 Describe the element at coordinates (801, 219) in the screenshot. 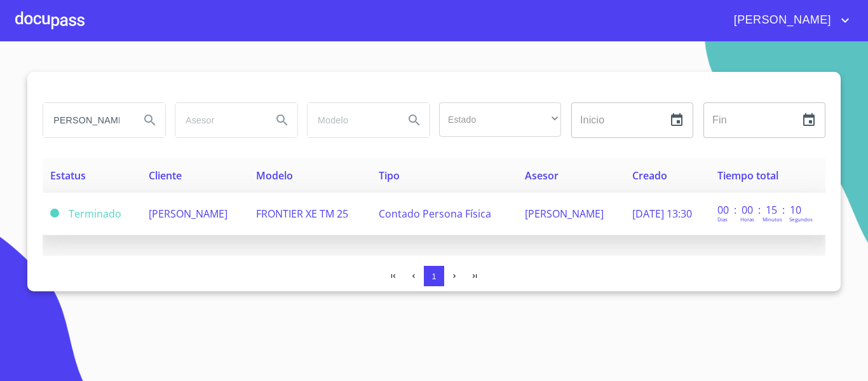

I see `p: Segundos` at that location.